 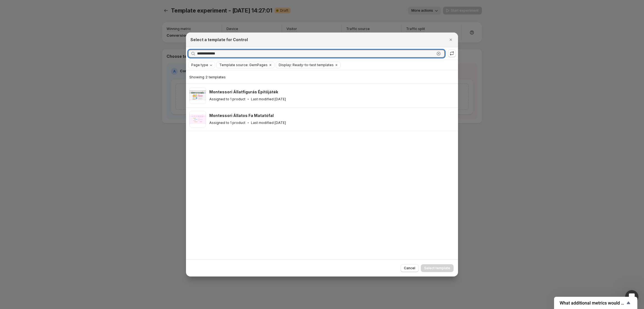 I want to click on button: Page type, so click(x=202, y=65).